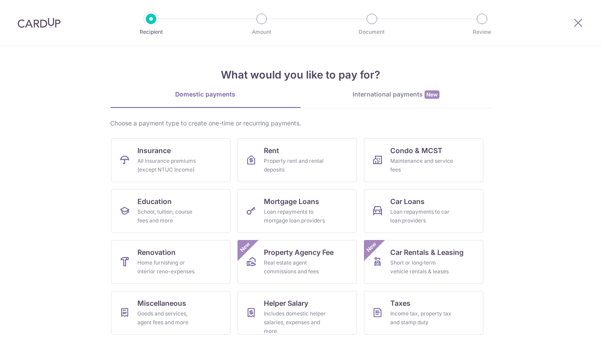  Describe the element at coordinates (296, 323) in the screenshot. I see `div: Includes domestic helper salaries, expenses and more` at that location.